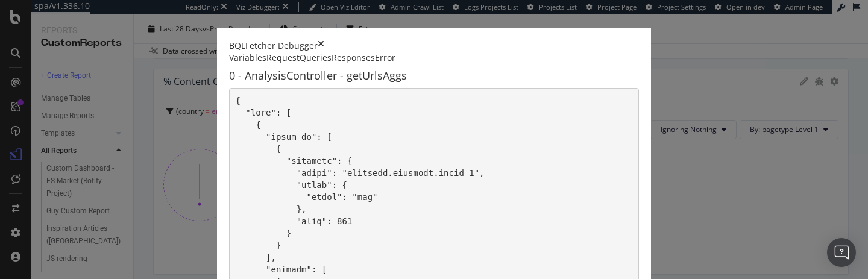 This screenshot has width=868, height=279. I want to click on div: Variables, so click(247, 58).